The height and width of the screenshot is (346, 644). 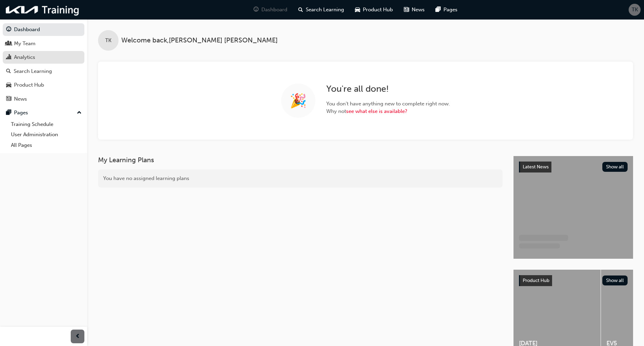 I want to click on a: Training Schedule, so click(x=46, y=124).